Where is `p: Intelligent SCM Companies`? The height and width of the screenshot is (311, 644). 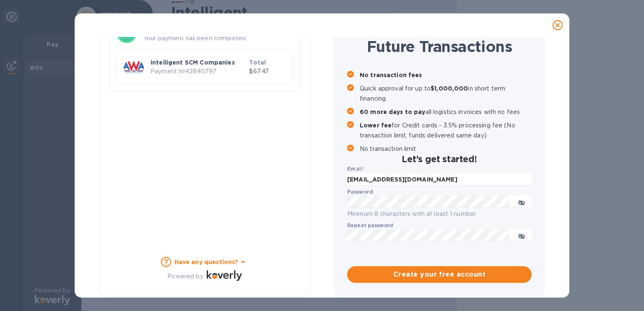 p: Intelligent SCM Companies is located at coordinates (198, 63).